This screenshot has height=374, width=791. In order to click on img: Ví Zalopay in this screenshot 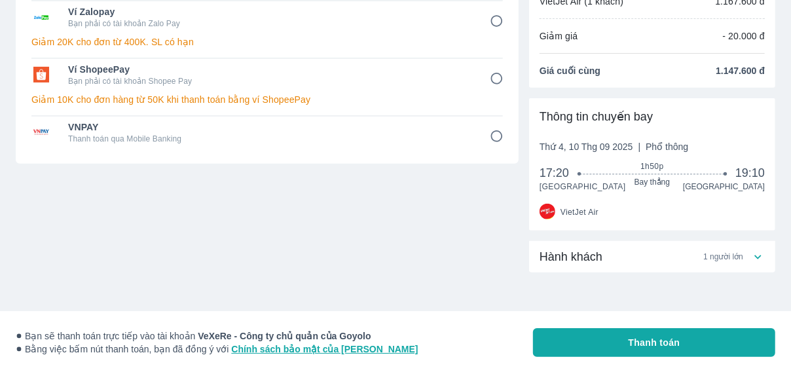, I will do `click(41, 17)`.